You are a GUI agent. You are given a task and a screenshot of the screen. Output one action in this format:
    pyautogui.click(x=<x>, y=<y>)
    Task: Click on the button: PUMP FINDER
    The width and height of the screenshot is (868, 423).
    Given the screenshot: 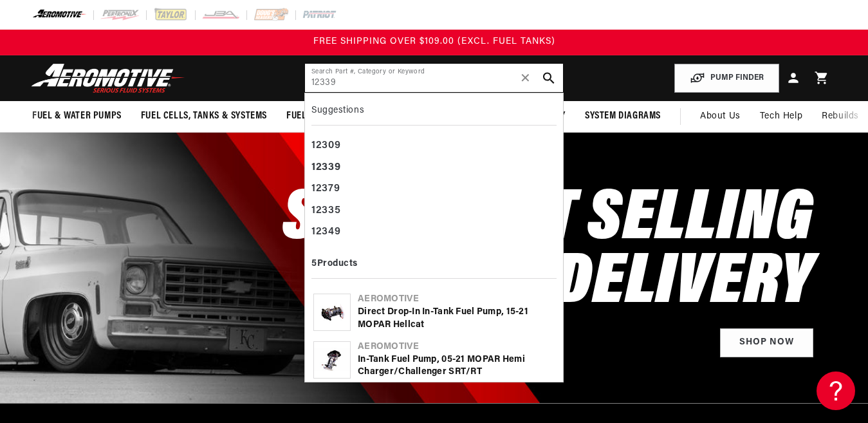 What is the action you would take?
    pyautogui.click(x=726, y=78)
    